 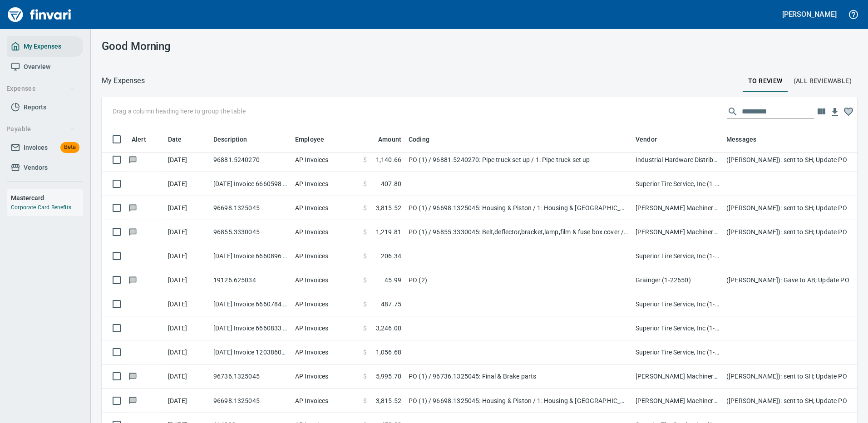 What do you see at coordinates (519, 160) in the screenshot?
I see `td: PO (1) / 96881.5240270: Pipe truck set up / 1: Pipe truck set up` at bounding box center [519, 160].